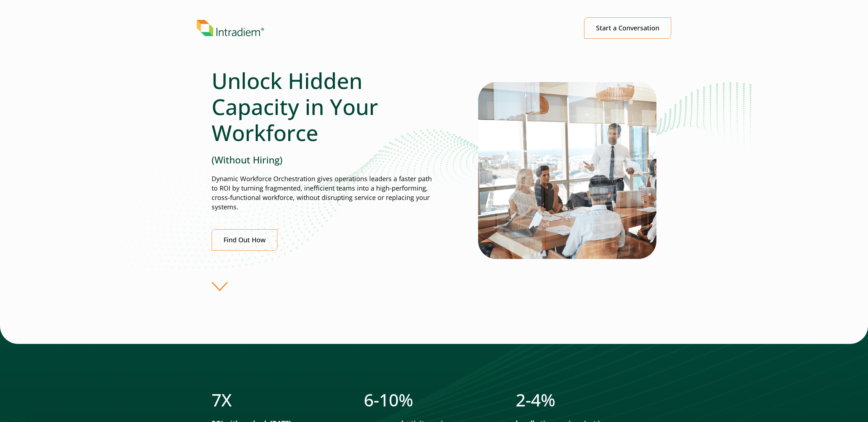  What do you see at coordinates (567, 170) in the screenshot?
I see `img: Board Room` at bounding box center [567, 170].